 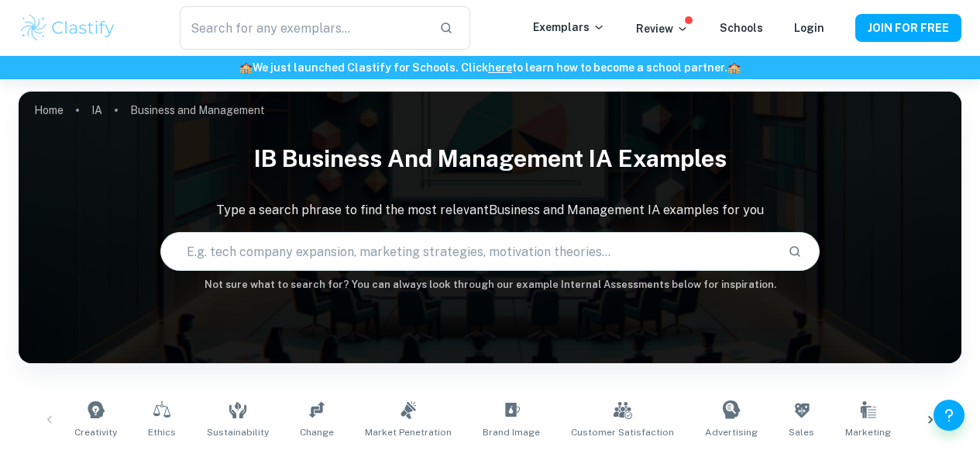 What do you see at coordinates (512, 432) in the screenshot?
I see `span: Brand Image` at bounding box center [512, 432].